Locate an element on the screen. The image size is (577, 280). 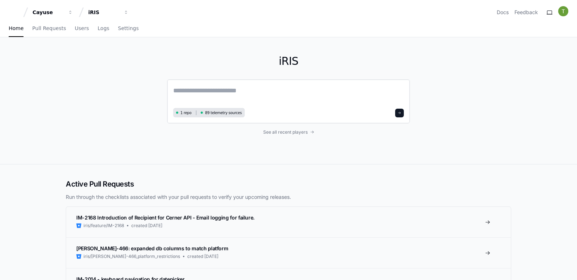
img: ACg8ocL5-NG-c-oqfxcQk3HMb8vOpXBy6RvsyWwzFUILJoWlmPxnAQ=s96-c is located at coordinates (564, 11).